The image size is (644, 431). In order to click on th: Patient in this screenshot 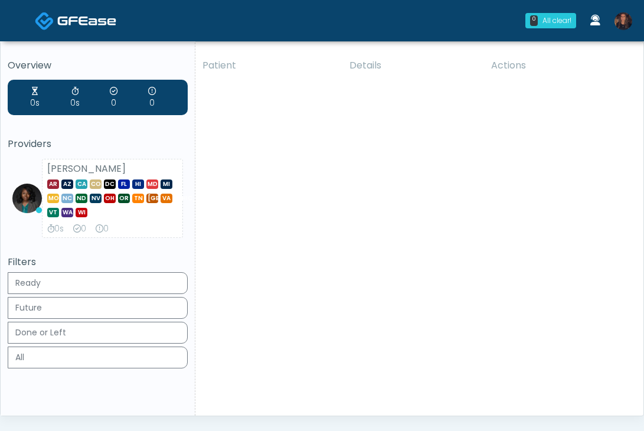, I will do `click(269, 66)`.